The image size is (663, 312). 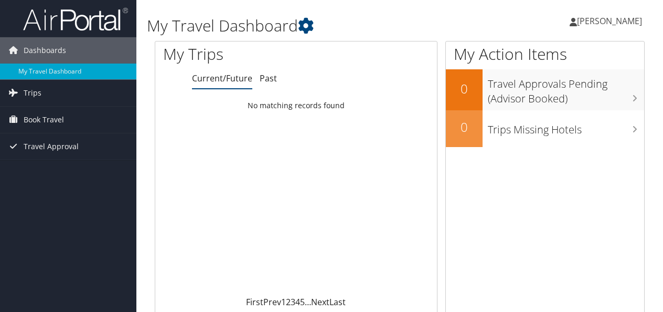 What do you see at coordinates (293, 302) in the screenshot?
I see `a: 3` at bounding box center [293, 302].